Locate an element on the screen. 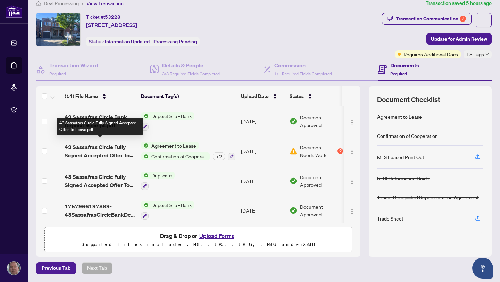  span: 1/1 Required Fields Completed is located at coordinates (303, 74).